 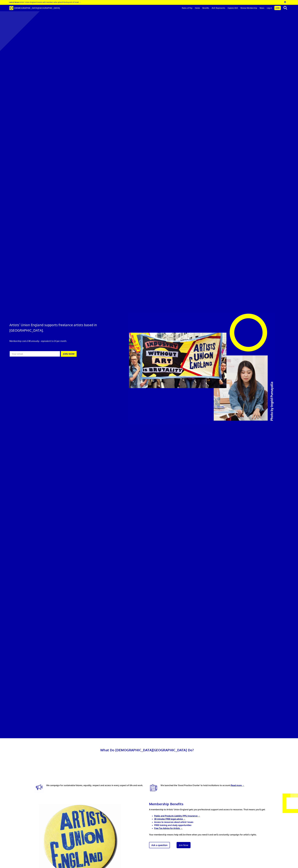 I want to click on a: Ask a question, so click(x=159, y=845).